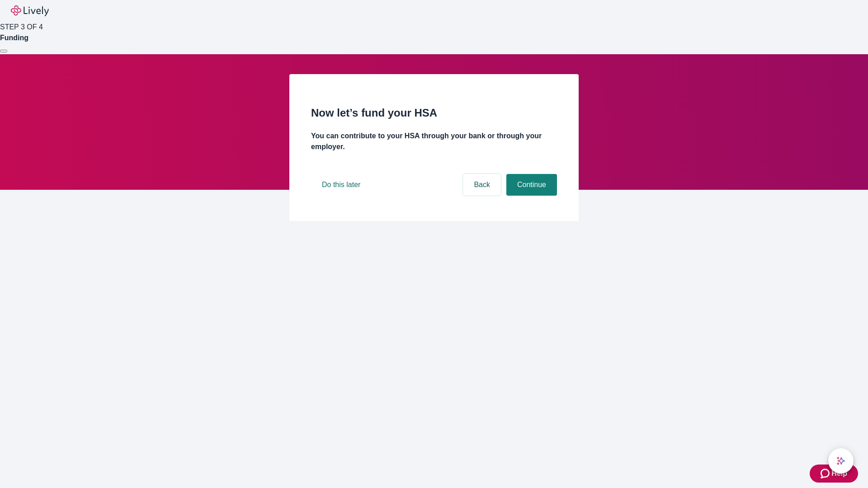 This screenshot has height=488, width=868. What do you see at coordinates (341, 185) in the screenshot?
I see `button: Do this later` at bounding box center [341, 185].